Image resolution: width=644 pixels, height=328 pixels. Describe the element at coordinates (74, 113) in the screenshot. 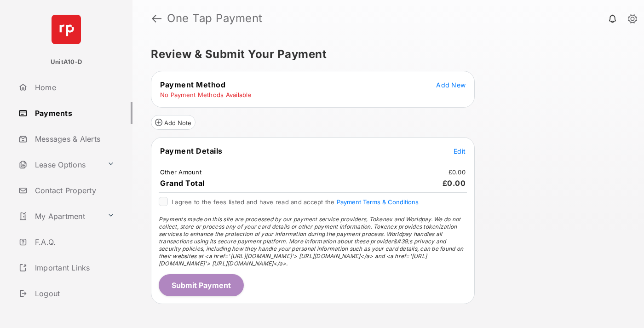

I see `a: Payments` at that location.